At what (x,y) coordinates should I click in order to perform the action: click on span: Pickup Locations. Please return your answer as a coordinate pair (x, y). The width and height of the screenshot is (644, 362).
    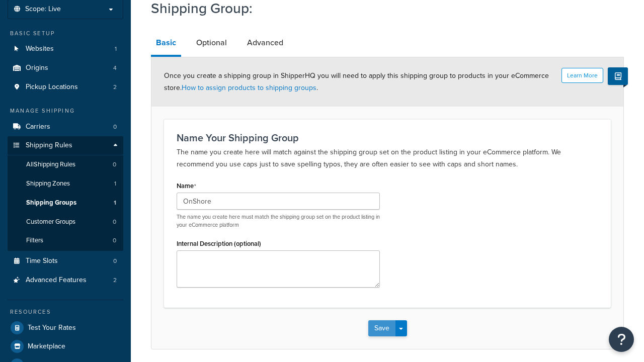
    Looking at the image, I should click on (52, 87).